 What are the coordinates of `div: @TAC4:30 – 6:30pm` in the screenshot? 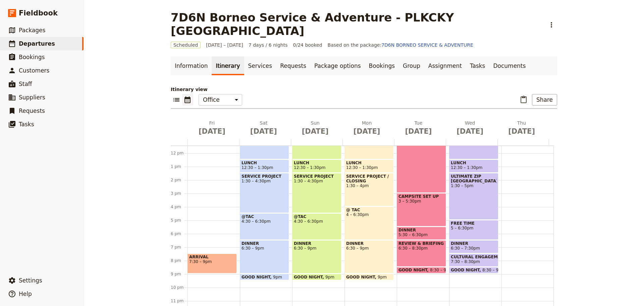 It's located at (264, 226).